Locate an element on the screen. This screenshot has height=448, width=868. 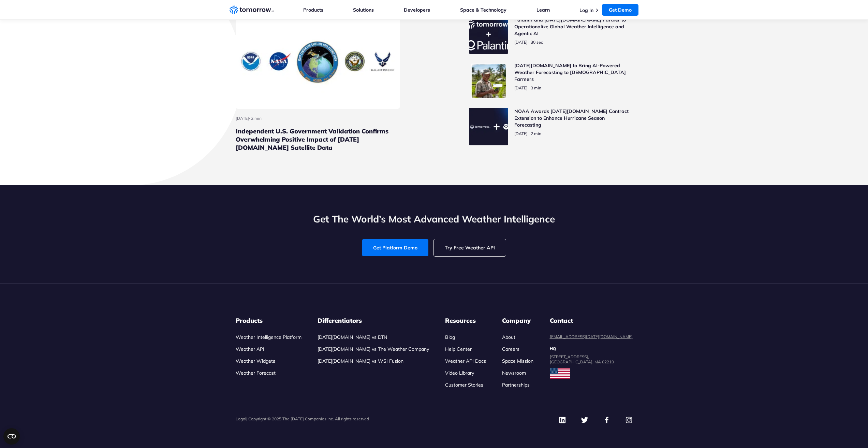
a: Partnerships is located at coordinates (516, 385).